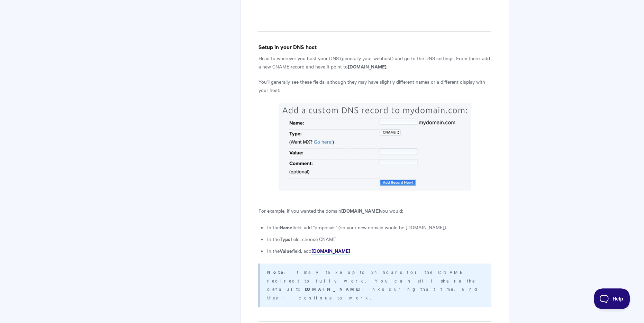 The image size is (644, 323). What do you see at coordinates (375, 211) in the screenshot?
I see `p: For example, if you wanted the domain you would:` at bounding box center [375, 211].